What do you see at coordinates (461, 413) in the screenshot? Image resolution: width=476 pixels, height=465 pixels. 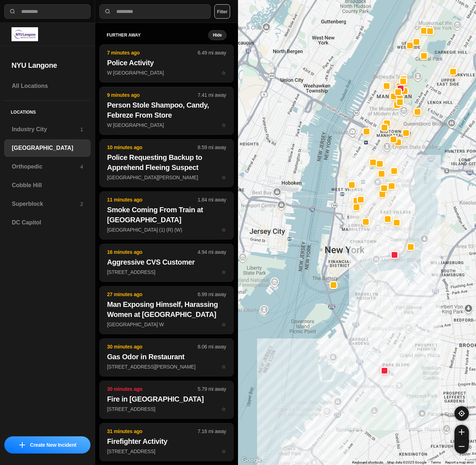 I see `img: recenter` at bounding box center [461, 413].